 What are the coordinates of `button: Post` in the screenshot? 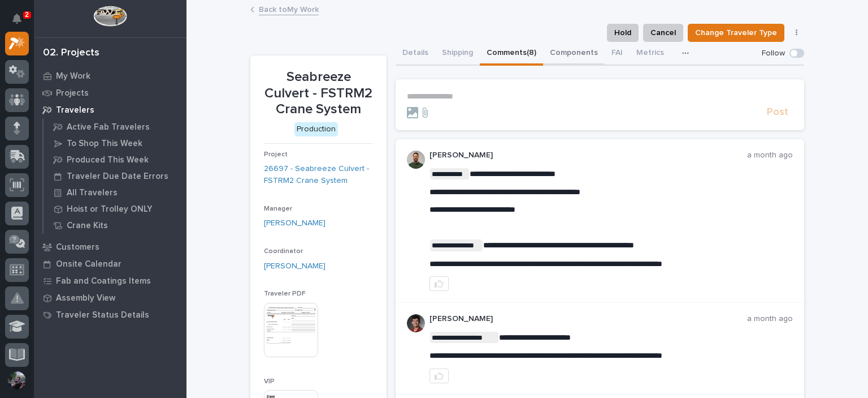 It's located at (778, 112).